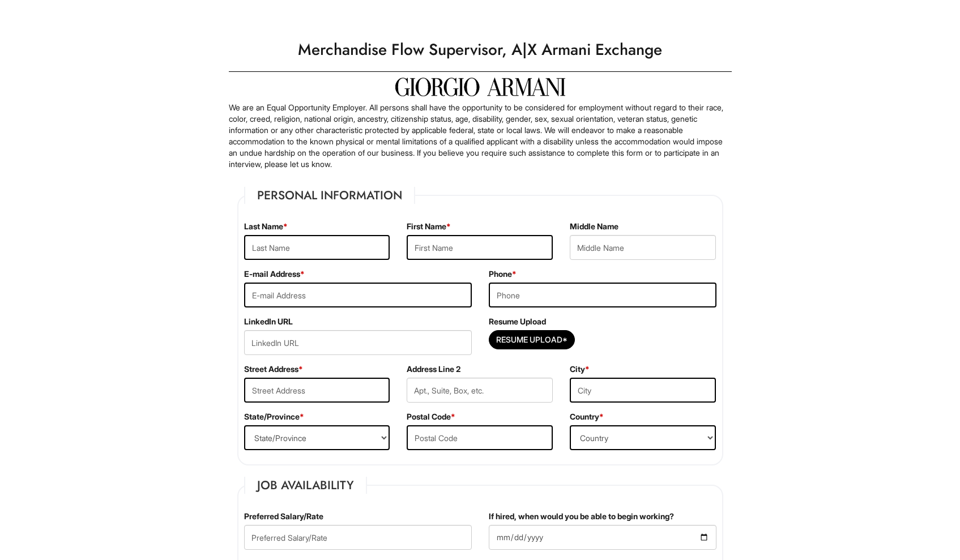 This screenshot has width=960, height=560. What do you see at coordinates (603, 295) in the screenshot?
I see `input: Phone` at bounding box center [603, 295].